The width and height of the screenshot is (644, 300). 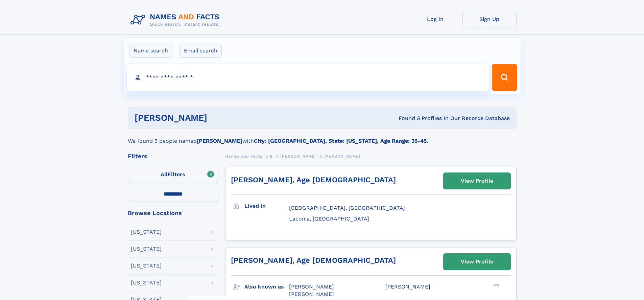 What do you see at coordinates (406, 119) in the screenshot?
I see `div: Found 3 Profiles In Our Records Database` at bounding box center [406, 119].